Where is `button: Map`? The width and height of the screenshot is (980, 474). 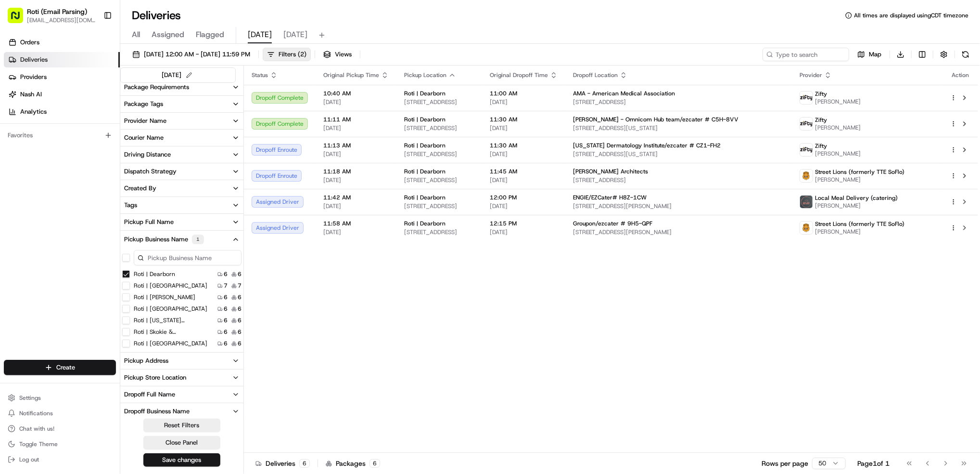
button: Map is located at coordinates (869, 54).